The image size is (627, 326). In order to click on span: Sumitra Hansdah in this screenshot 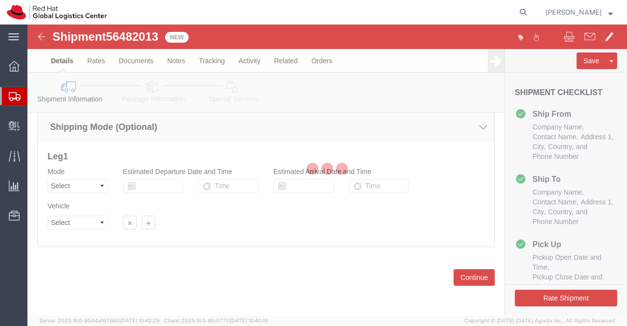, I will do `click(574, 12)`.